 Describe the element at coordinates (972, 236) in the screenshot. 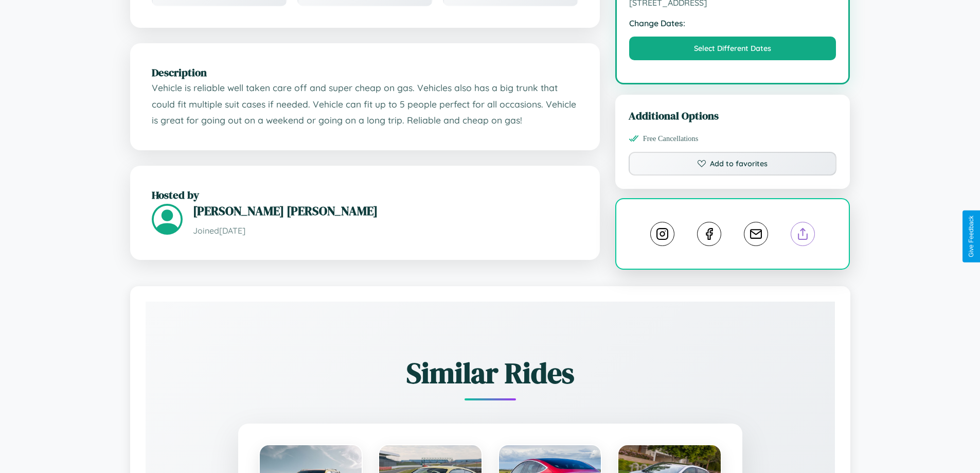

I see `div: Give Feedback` at that location.